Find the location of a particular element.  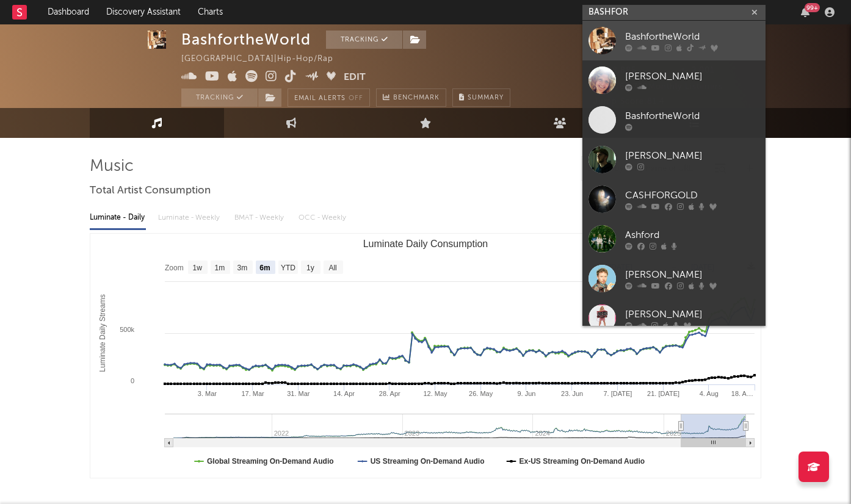

button: Summary is located at coordinates (481, 97).